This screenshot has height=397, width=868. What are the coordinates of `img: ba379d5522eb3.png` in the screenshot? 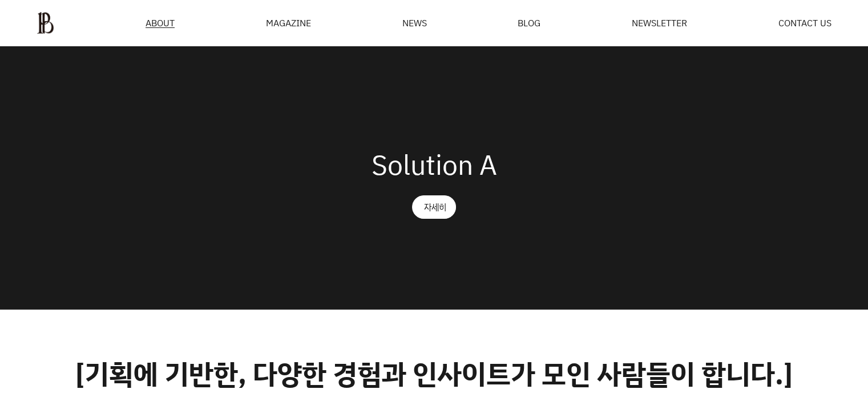 It's located at (45, 23).